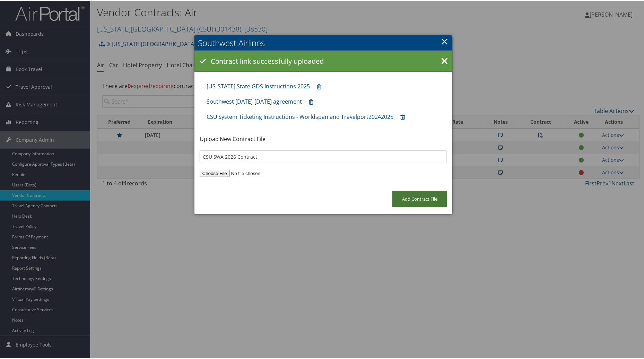  I want to click on h2: Southwest Airlines, so click(323, 43).